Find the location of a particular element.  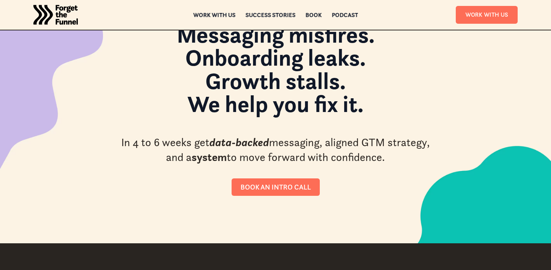

a: Podcast is located at coordinates (344, 15).